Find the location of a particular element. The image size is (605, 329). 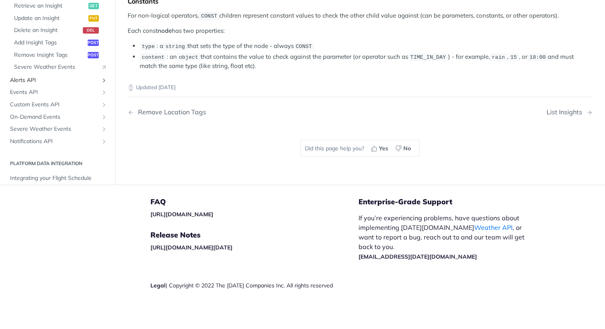

span: TIME_IN_DAY is located at coordinates (428, 57).